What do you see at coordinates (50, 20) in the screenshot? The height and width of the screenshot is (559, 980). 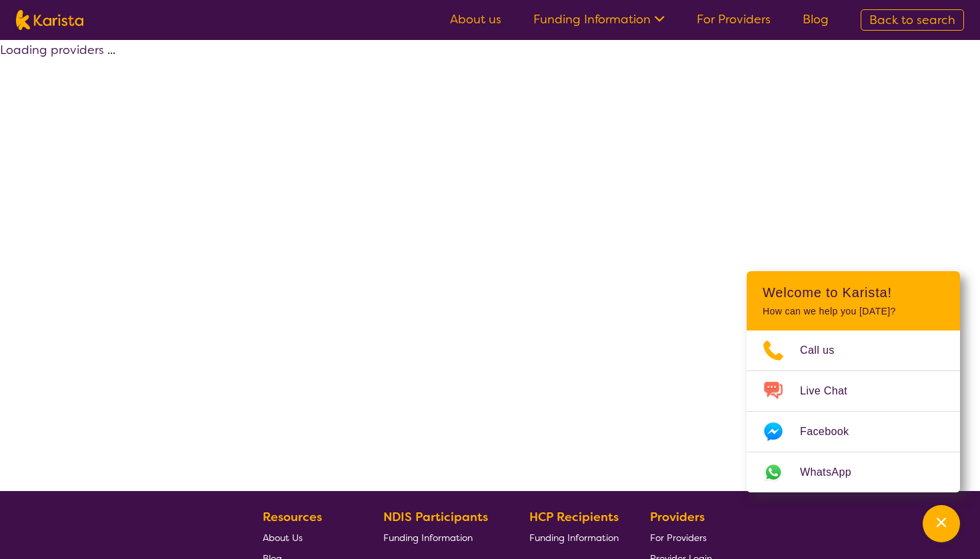 I see `img: Karista logo` at bounding box center [50, 20].